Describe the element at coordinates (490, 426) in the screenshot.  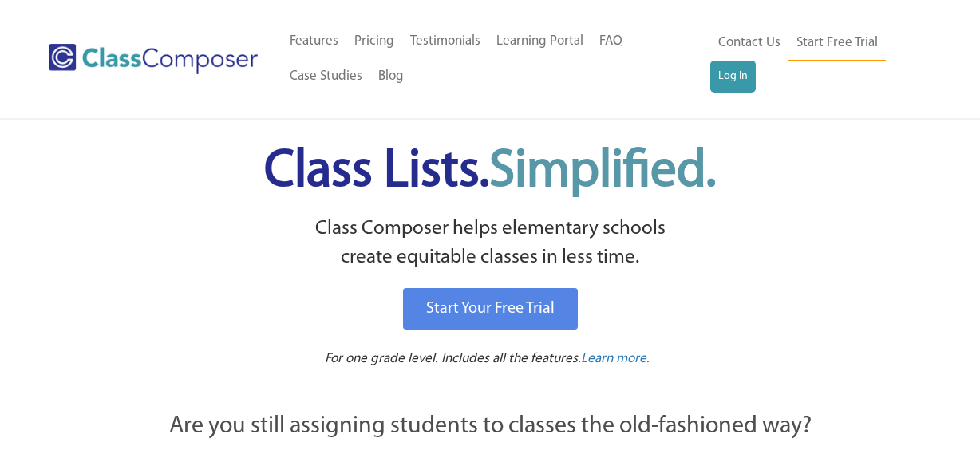
I see `p: Are you still assigning students to classes the old-fashioned way?` at that location.